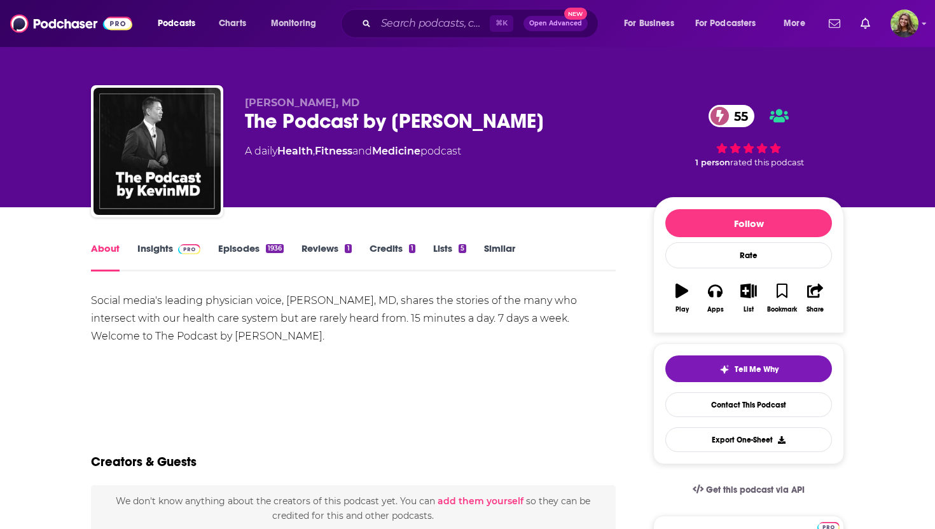  Describe the element at coordinates (176, 24) in the screenshot. I see `span: Podcasts` at that location.